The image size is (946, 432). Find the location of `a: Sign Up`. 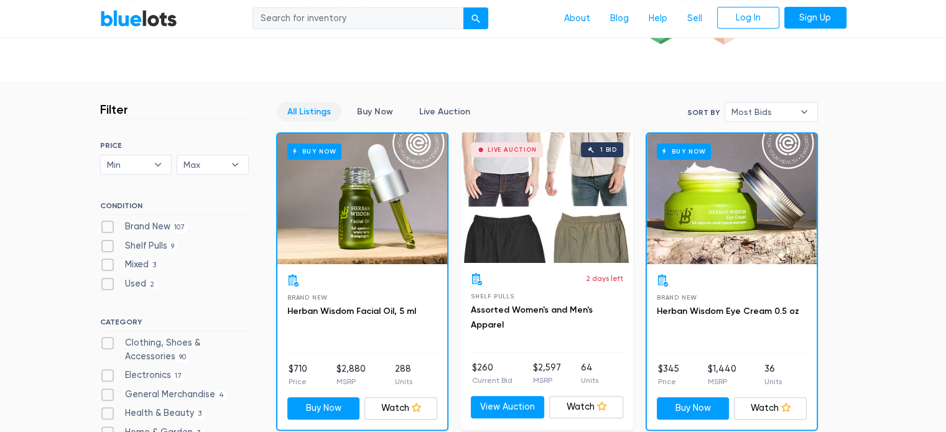

a: Sign Up is located at coordinates (816, 18).